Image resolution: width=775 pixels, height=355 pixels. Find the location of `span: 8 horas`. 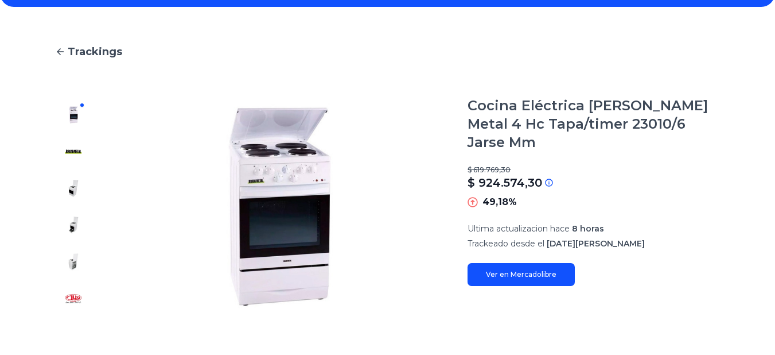

span: 8 horas is located at coordinates (588, 228).